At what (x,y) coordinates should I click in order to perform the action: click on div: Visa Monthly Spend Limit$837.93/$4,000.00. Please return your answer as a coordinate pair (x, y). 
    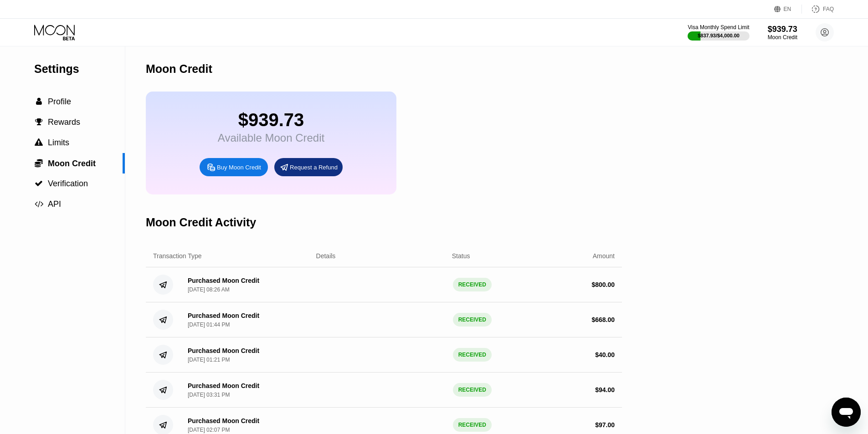
    Looking at the image, I should click on (718, 32).